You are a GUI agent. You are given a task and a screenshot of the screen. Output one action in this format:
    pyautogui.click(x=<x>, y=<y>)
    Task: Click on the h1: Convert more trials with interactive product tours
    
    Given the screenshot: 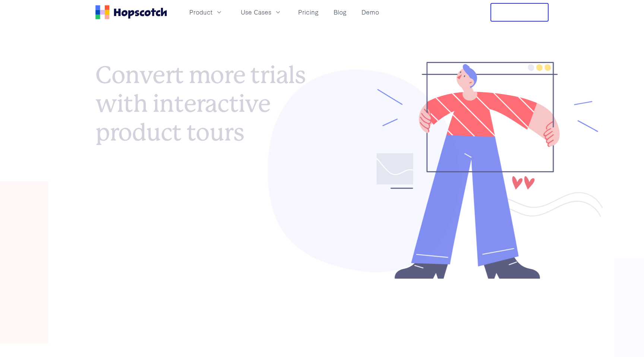 What is the action you would take?
    pyautogui.click(x=208, y=103)
    